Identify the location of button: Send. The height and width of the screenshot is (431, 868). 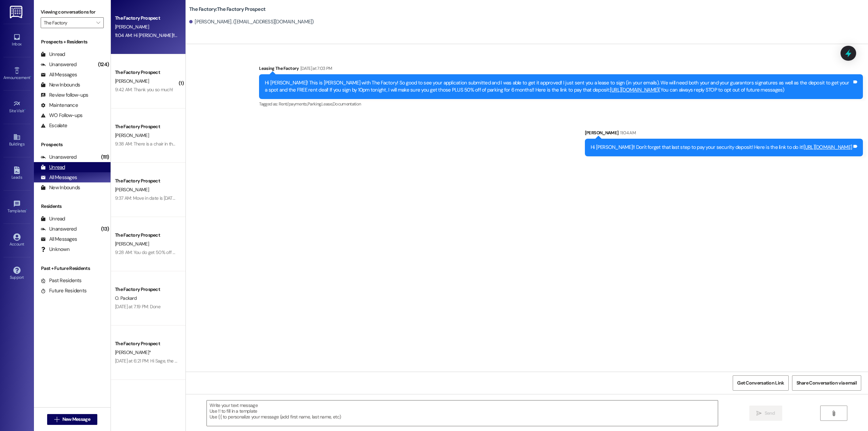
(766, 413).